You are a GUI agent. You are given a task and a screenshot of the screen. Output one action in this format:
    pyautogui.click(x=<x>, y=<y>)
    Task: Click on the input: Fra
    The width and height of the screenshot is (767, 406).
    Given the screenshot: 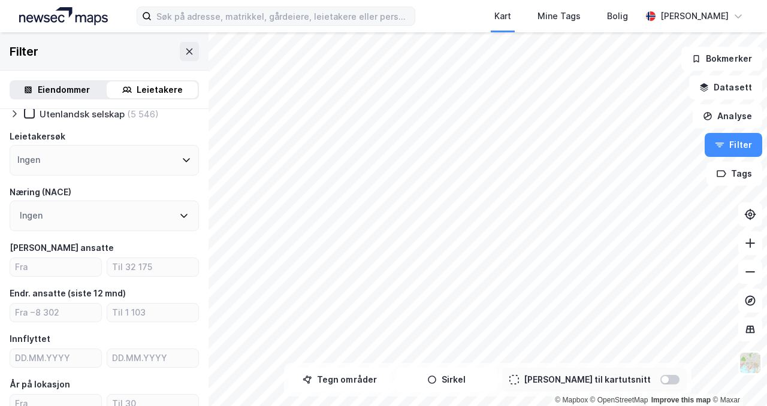 What is the action you would take?
    pyautogui.click(x=56, y=267)
    